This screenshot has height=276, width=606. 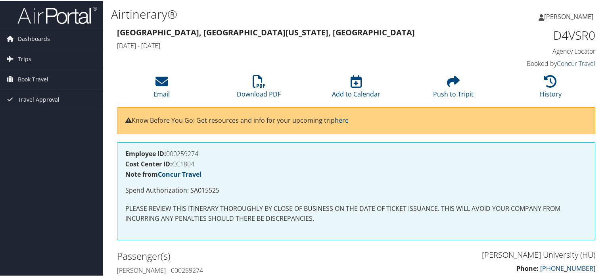 I want to click on a: Push to Tripit, so click(x=453, y=88).